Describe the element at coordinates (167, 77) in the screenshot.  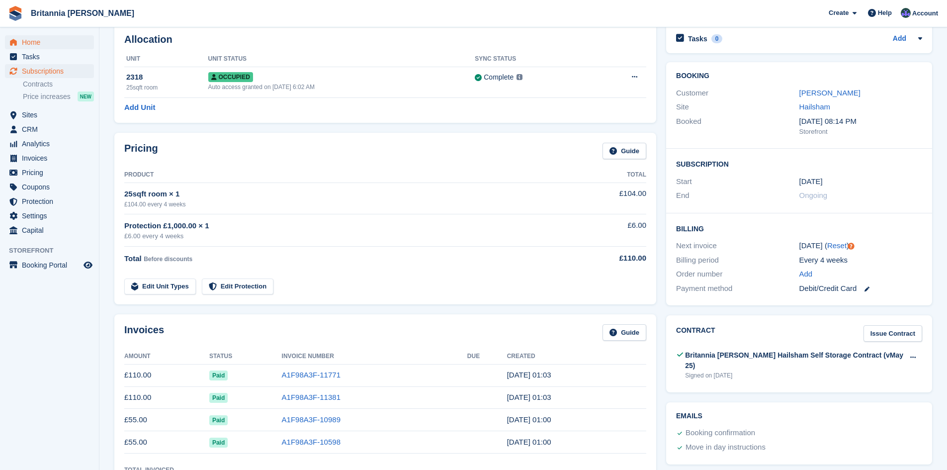
I see `div: 2318` at that location.